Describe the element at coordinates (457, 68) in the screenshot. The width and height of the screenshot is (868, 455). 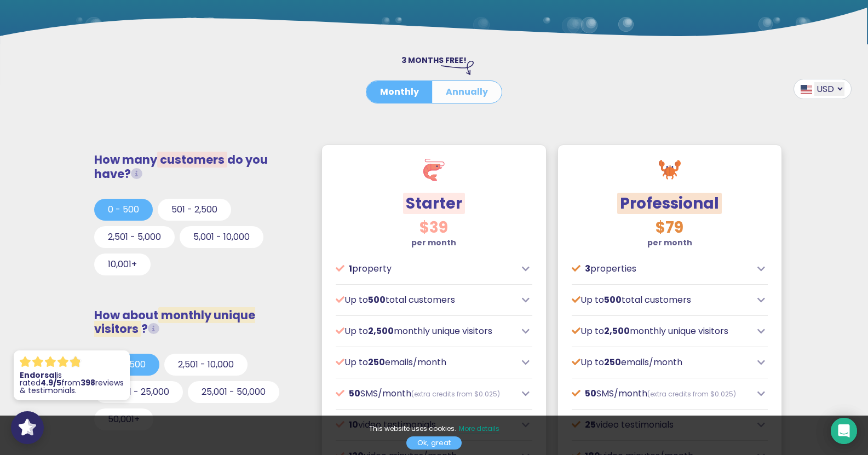
I see `img: arrow-right-down.svg` at that location.